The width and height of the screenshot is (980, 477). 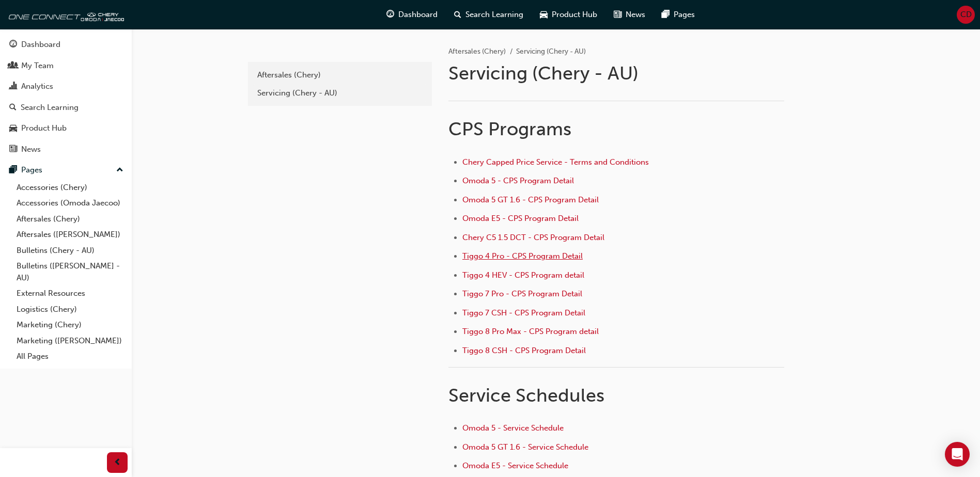 I want to click on span: CD, so click(x=966, y=14).